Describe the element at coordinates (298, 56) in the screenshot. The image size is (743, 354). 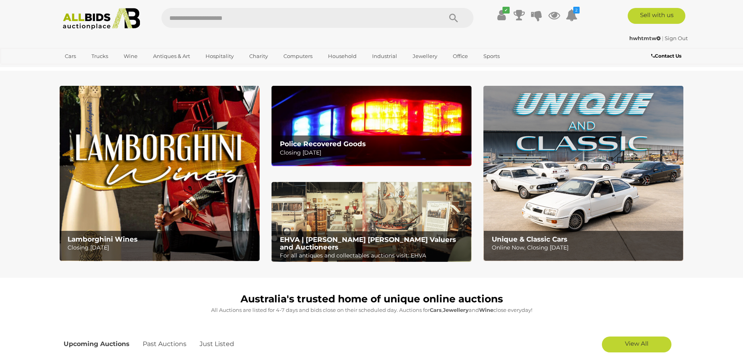
I see `a: Computers` at that location.